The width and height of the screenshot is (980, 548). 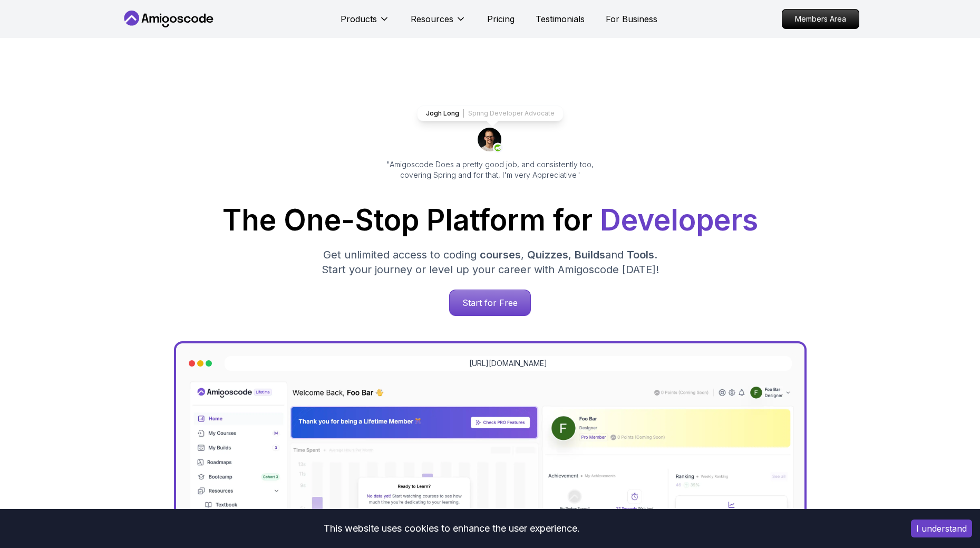 What do you see at coordinates (820, 19) in the screenshot?
I see `p: Members Area` at bounding box center [820, 19].